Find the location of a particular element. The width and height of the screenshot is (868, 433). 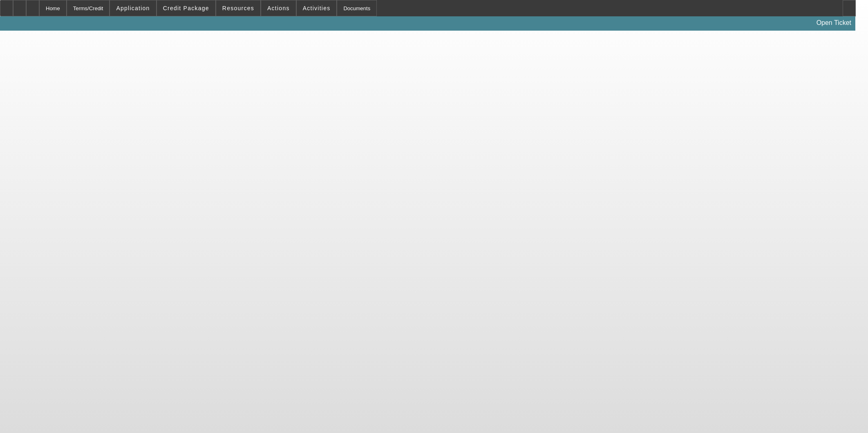

span: Credit Package is located at coordinates (186, 8).